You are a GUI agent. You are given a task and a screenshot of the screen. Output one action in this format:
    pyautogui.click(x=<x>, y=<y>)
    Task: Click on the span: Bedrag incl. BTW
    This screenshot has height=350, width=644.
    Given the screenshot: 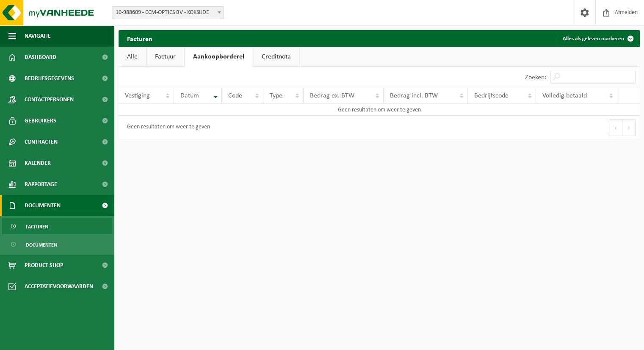 What is the action you would take?
    pyautogui.click(x=414, y=96)
    